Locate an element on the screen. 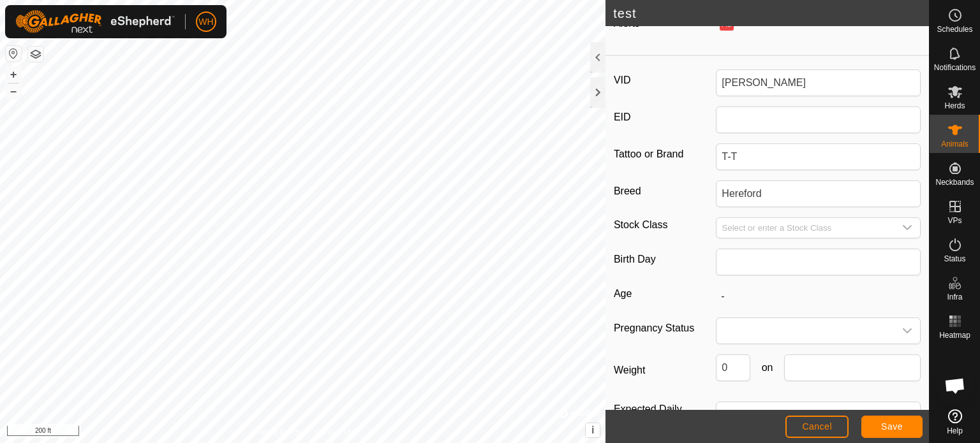  label: Birth Day is located at coordinates (665, 259).